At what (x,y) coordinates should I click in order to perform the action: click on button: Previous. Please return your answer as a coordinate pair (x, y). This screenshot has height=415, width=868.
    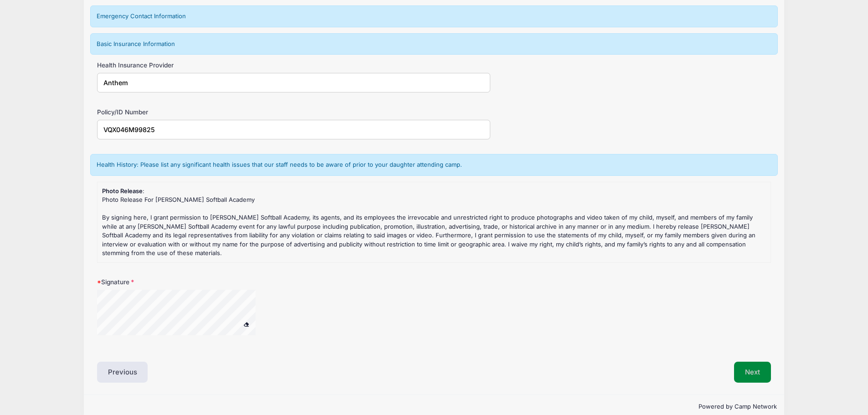
    Looking at the image, I should click on (123, 373).